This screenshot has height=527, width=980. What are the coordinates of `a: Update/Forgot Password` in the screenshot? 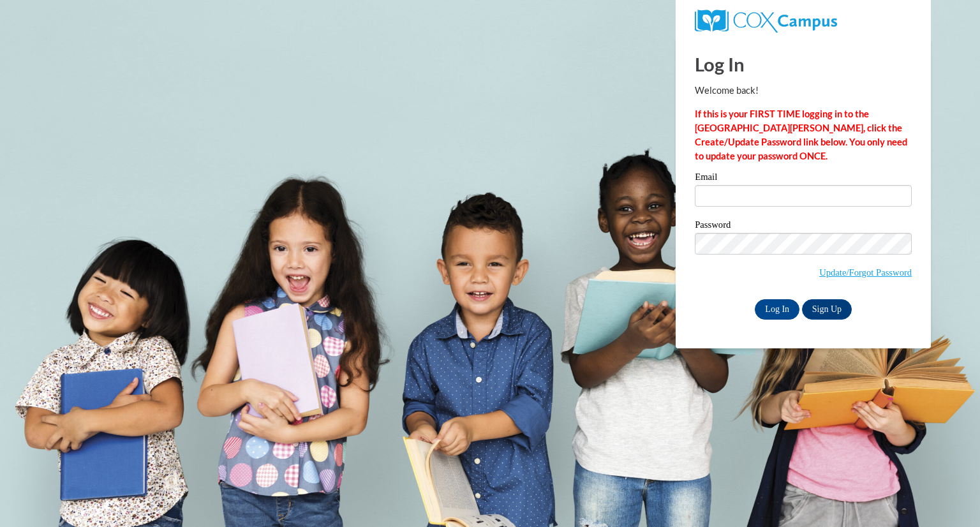 It's located at (865, 272).